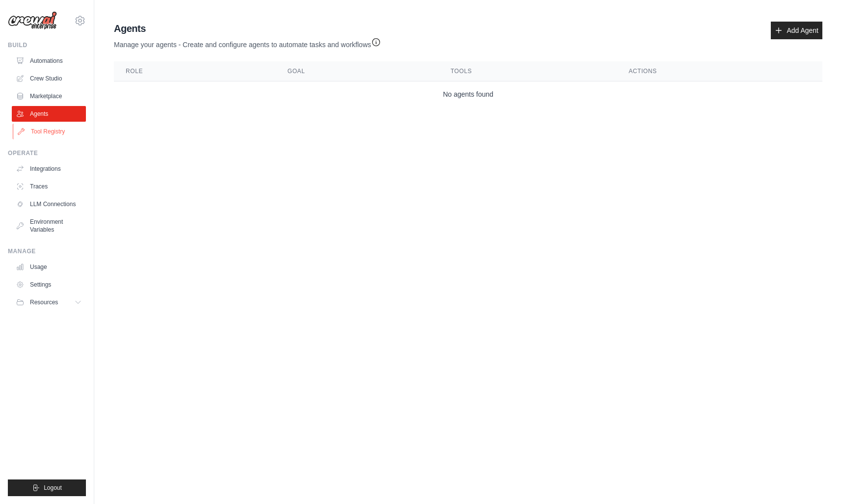 The width and height of the screenshot is (842, 504). I want to click on th: Actions, so click(720, 71).